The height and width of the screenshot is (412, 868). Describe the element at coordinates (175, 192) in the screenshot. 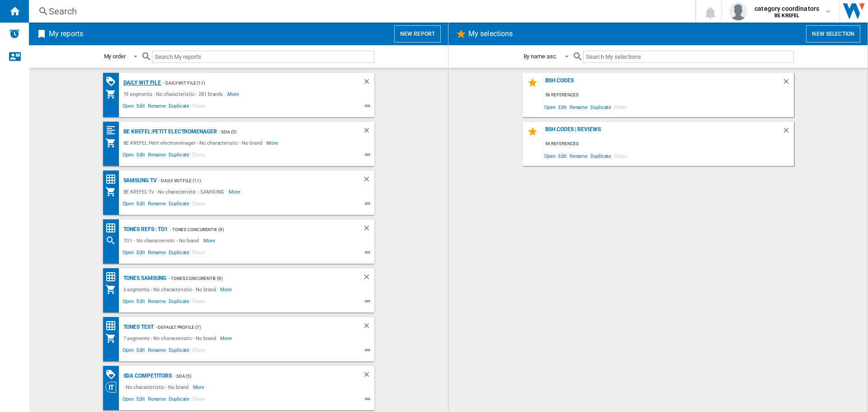

I see `div: BE KREFEL:Tv - No characteristic - SAMSUNG` at that location.